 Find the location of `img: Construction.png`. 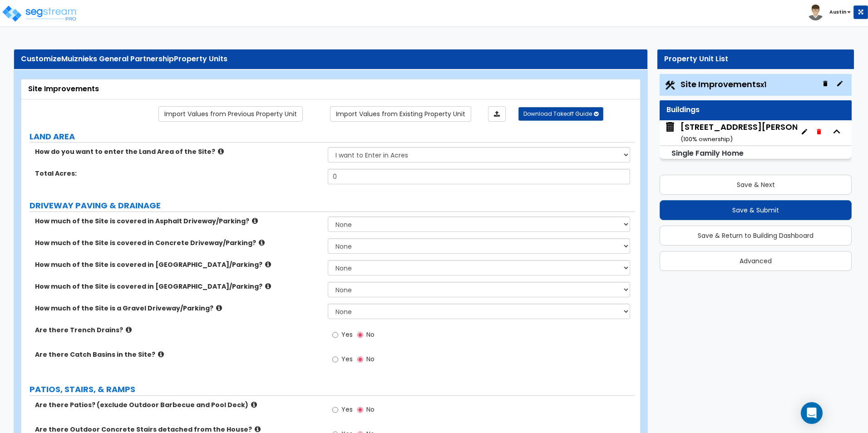

img: Construction.png is located at coordinates (670, 85).